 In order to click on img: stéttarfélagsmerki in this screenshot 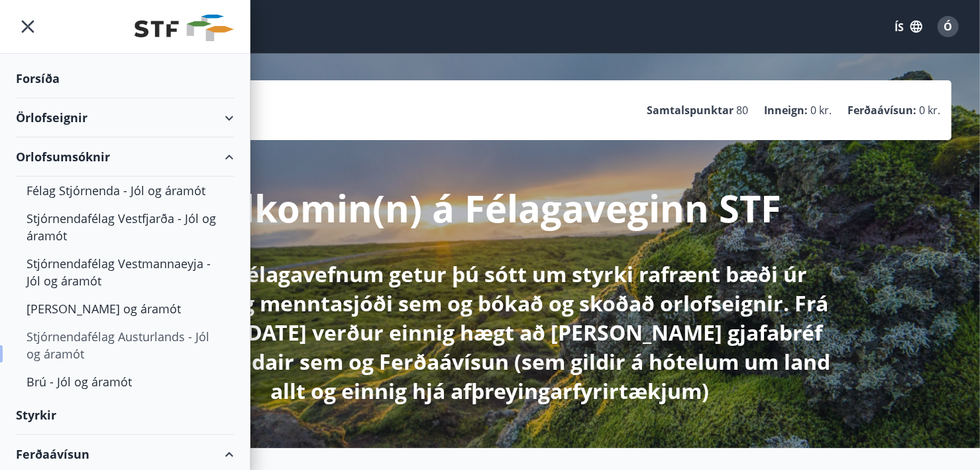, I will do `click(185, 28)`.